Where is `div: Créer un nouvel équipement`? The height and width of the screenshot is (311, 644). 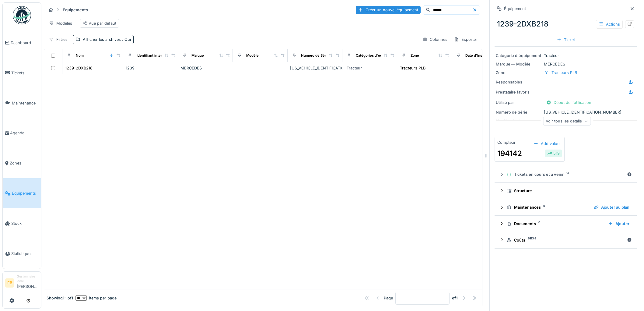 div: Créer un nouvel équipement is located at coordinates (388, 10).